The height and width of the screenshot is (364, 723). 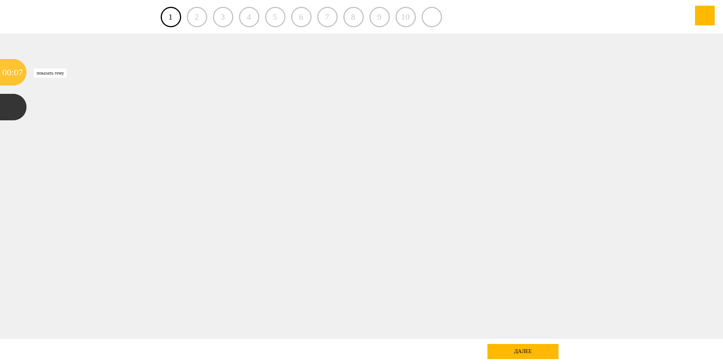 I want to click on div: 3, so click(x=223, y=17).